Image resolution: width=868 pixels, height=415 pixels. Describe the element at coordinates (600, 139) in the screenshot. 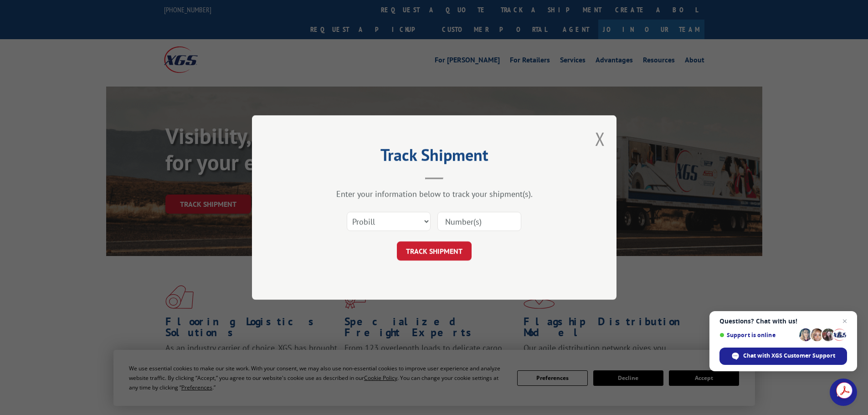

I see `button: Close modal` at that location.